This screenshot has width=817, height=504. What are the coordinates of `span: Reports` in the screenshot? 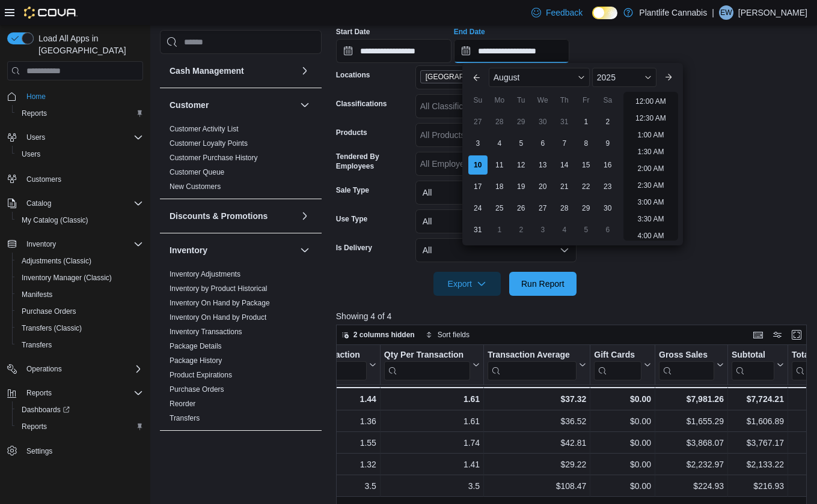 It's located at (80, 113).